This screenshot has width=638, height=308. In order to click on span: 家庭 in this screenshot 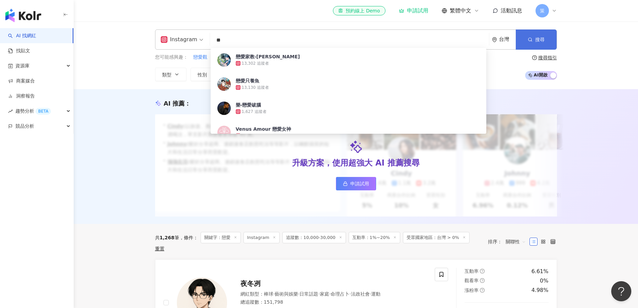, I will do `click(325, 294)`.